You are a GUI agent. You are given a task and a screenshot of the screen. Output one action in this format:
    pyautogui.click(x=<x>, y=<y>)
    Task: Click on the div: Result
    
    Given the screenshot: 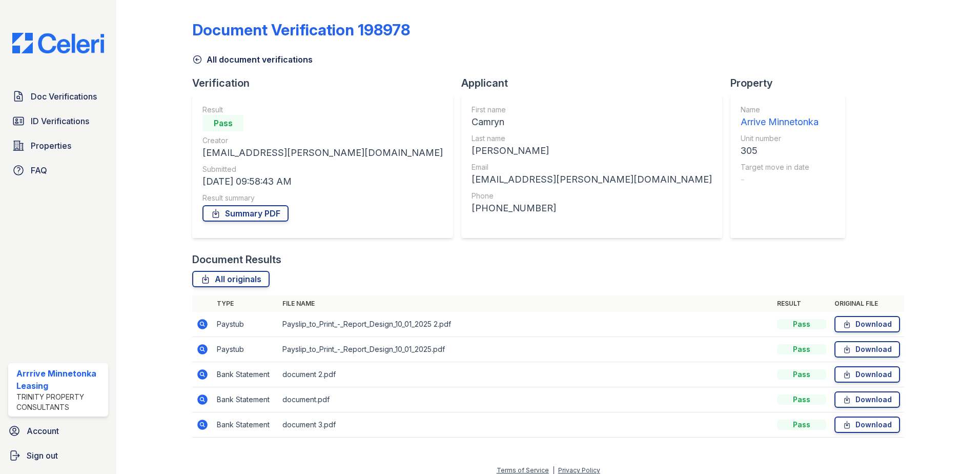 What is the action you would take?
    pyautogui.click(x=322, y=109)
    